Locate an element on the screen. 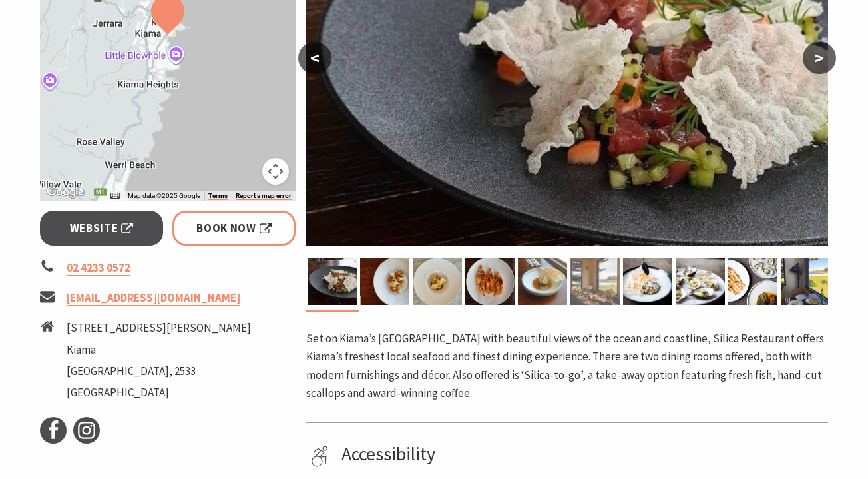  a: Terms (opens in new tab) is located at coordinates (218, 196).